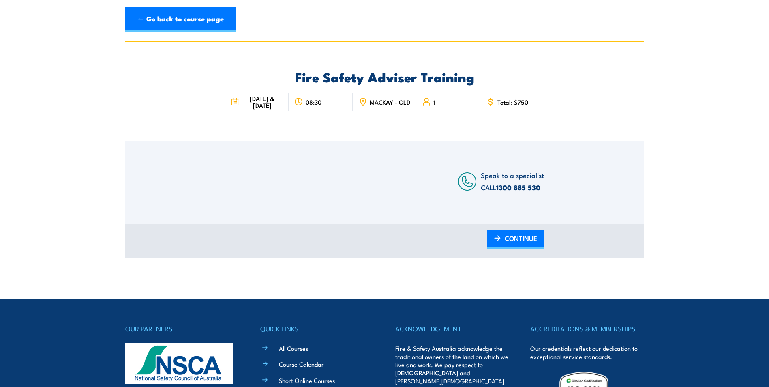  I want to click on a: ← Go back to course page, so click(180, 19).